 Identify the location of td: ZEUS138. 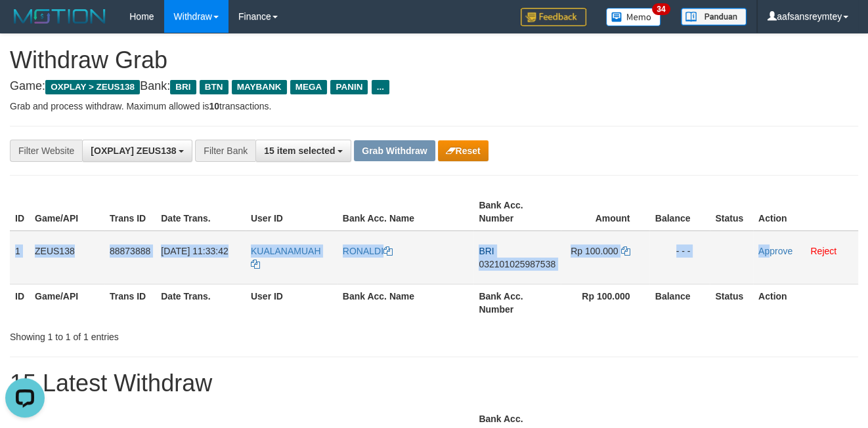
(67, 258).